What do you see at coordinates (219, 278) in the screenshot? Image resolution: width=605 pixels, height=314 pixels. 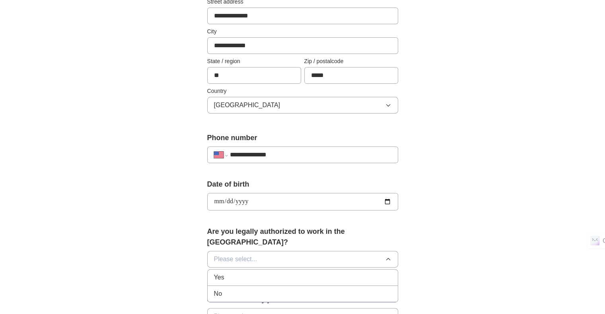 I see `span: Yes` at bounding box center [219, 278].